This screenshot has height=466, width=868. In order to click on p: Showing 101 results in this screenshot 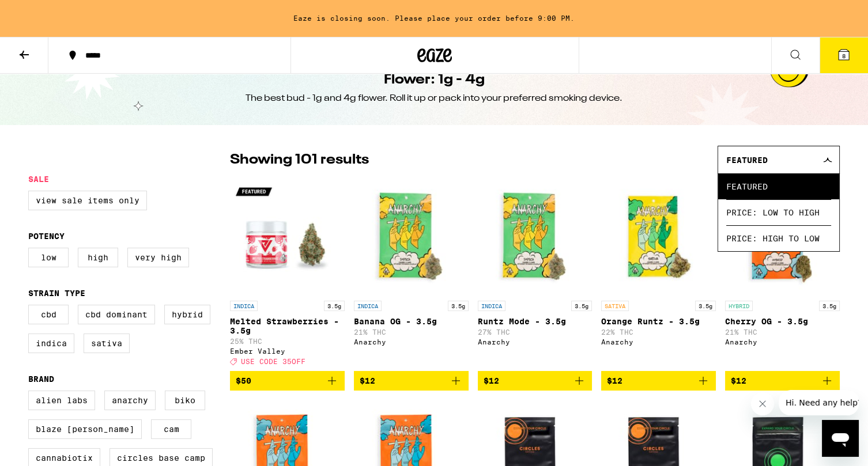, I will do `click(300, 160)`.